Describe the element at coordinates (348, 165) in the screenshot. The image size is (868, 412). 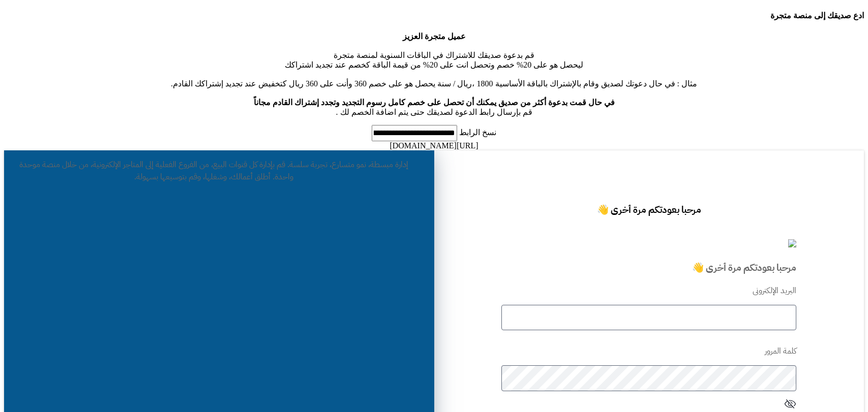
I see `span: إدارة مبسطة، نمو متسارع، تجربة سلسة.` at that location.